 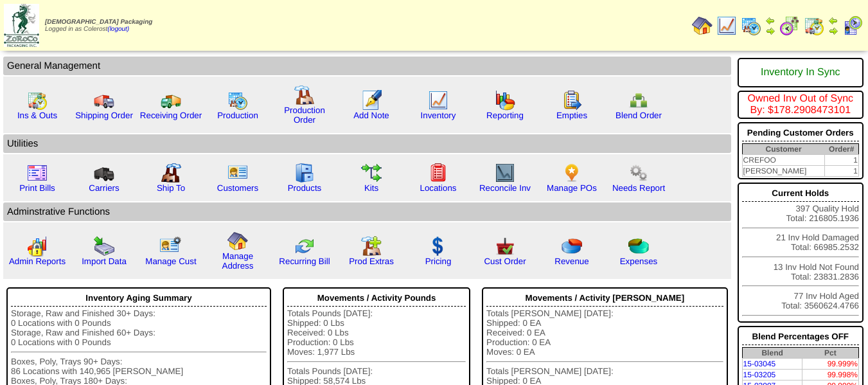 I want to click on a: Products, so click(x=305, y=188).